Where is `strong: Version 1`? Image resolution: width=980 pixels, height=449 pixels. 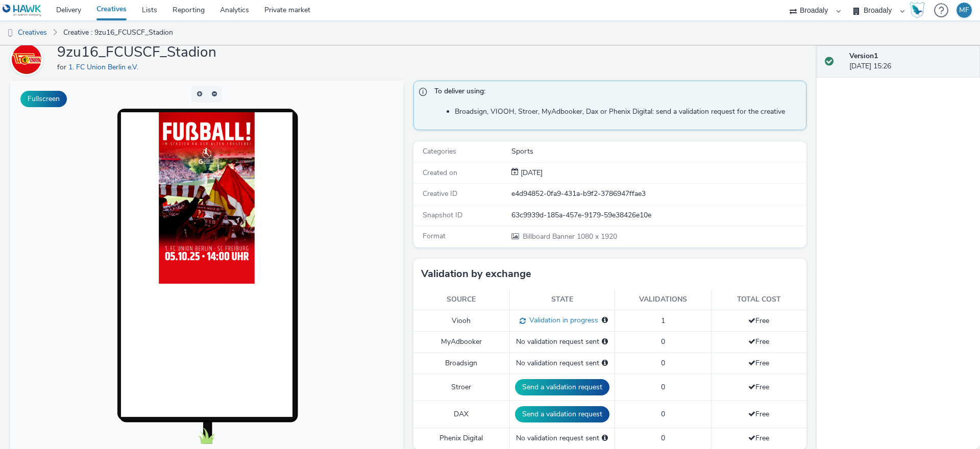
strong: Version 1 is located at coordinates (864, 55).